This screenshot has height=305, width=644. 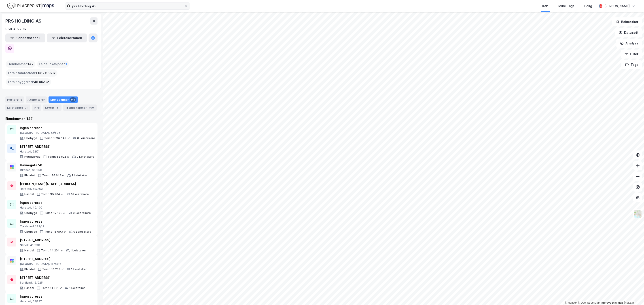 I want to click on div: Tomt: 11 551 ㎡, so click(x=52, y=288).